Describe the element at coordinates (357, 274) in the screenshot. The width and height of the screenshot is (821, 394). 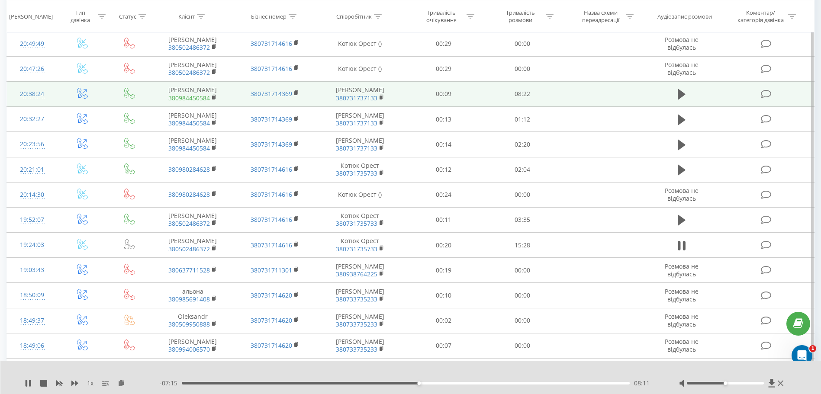
I see `a: 380938764225` at that location.